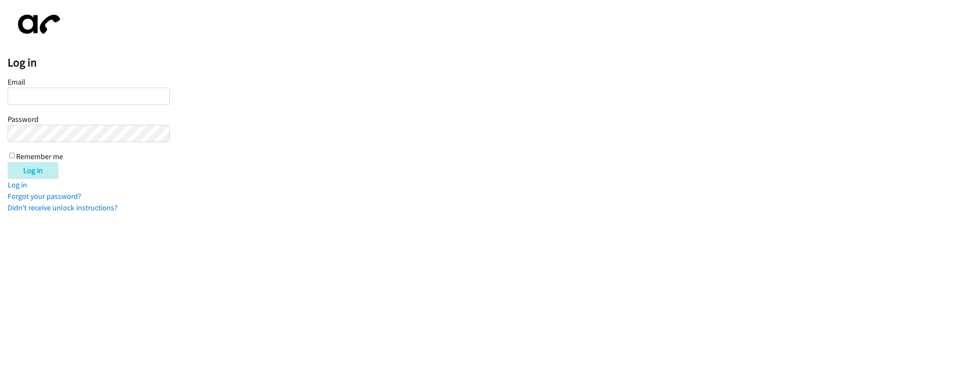  Describe the element at coordinates (63, 208) in the screenshot. I see `a: Didn't receive unlock instructions?` at that location.